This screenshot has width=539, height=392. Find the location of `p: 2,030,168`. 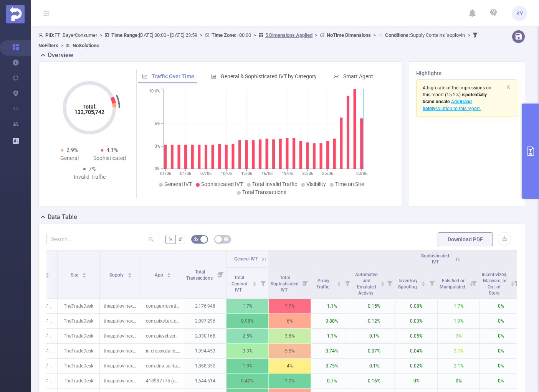

p: 2,030,168 is located at coordinates (205, 336).